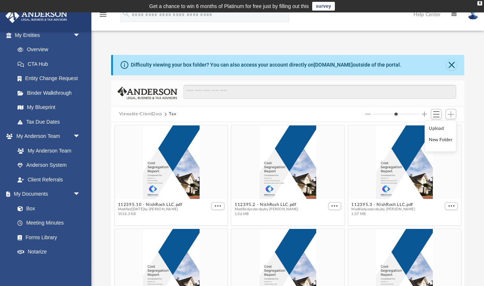  Describe the element at coordinates (267, 214) in the screenshot. I see `span: 1.06 MB` at that location.